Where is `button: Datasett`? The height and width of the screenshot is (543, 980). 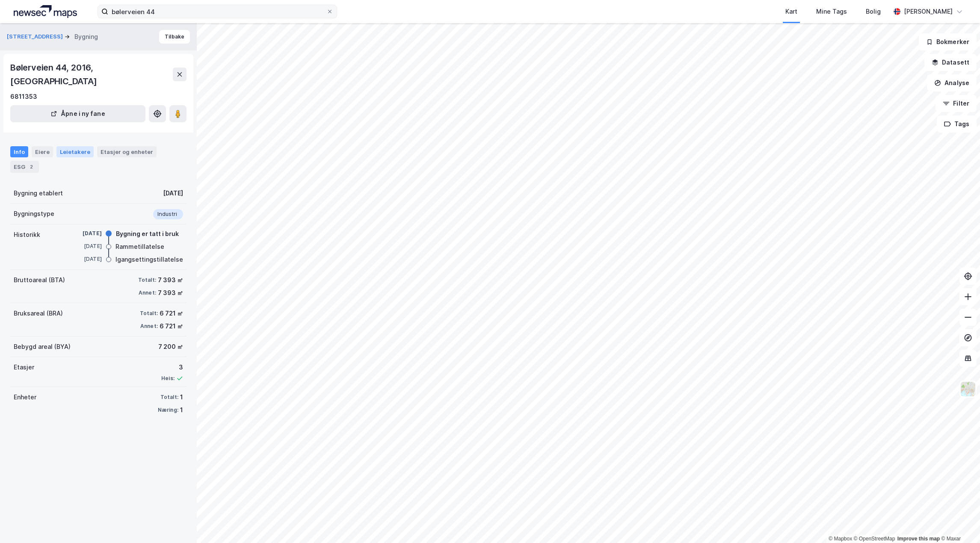
button: Datasett is located at coordinates (951, 62).